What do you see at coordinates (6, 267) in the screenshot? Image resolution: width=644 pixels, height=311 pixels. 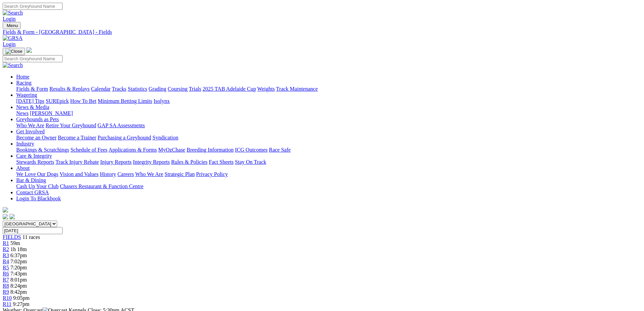 I see `a: R5` at bounding box center [6, 267].